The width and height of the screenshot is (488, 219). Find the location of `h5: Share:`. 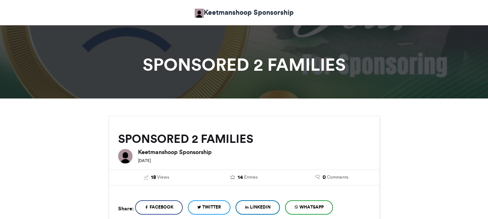

h5: Share: is located at coordinates (126, 209).